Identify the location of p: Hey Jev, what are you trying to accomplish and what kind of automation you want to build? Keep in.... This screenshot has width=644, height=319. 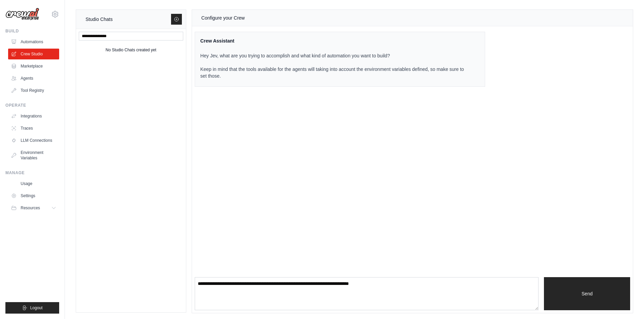
(336, 66).